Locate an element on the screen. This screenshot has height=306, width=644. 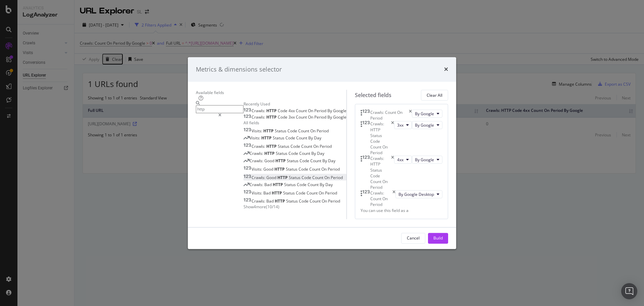
div: Available fields is located at coordinates (271, 93).